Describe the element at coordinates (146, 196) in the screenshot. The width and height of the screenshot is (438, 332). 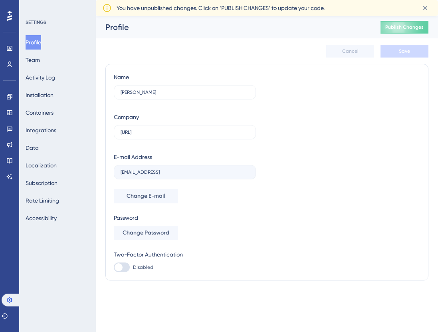
I see `span: Change E-mail` at that location.